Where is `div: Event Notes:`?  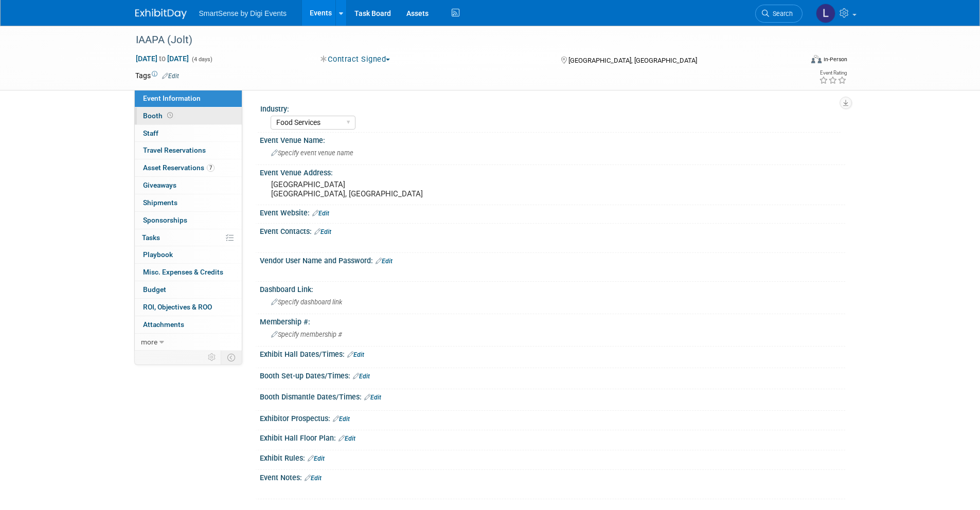
div: Event Notes: is located at coordinates (553, 477).